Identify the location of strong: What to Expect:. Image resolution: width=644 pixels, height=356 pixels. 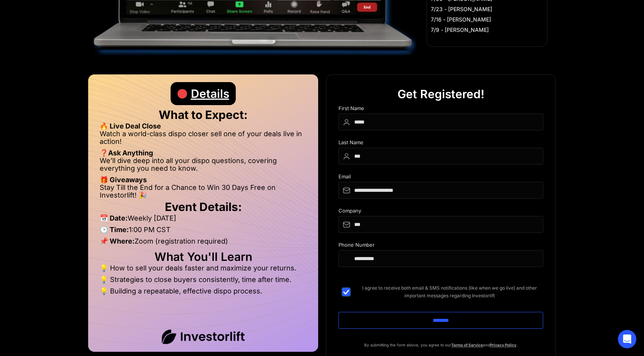
(203, 114).